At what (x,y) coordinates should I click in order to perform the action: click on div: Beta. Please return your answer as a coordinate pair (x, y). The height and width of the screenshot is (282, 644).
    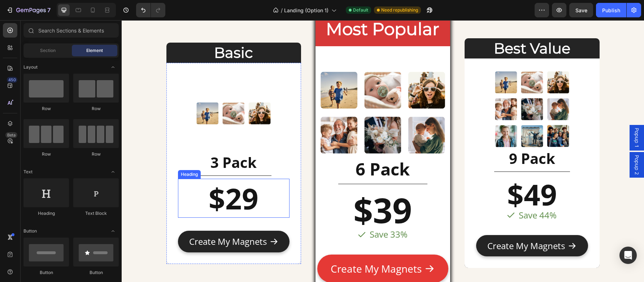
    Looking at the image, I should click on (11, 135).